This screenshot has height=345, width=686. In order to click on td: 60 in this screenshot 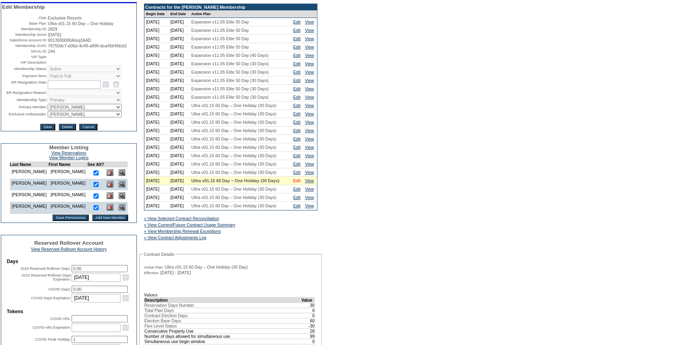, I will do `click(308, 320)`.